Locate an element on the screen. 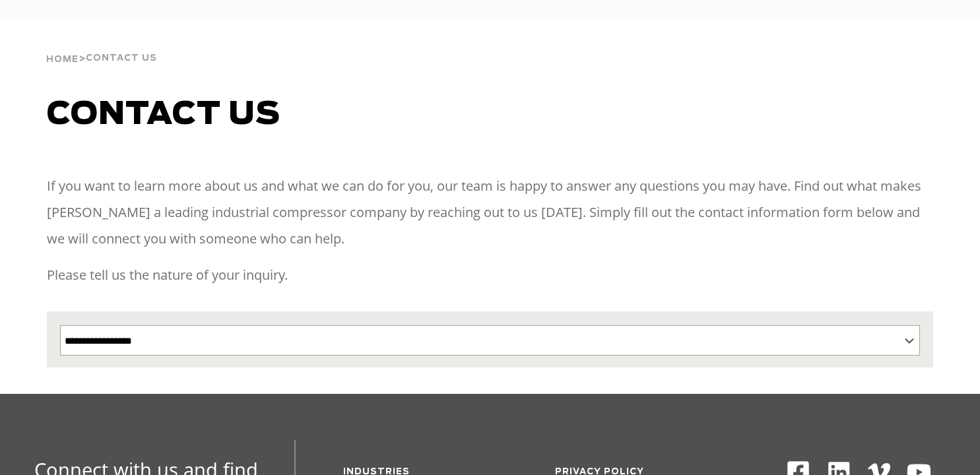 This screenshot has width=980, height=475. p: Please tell us the nature of your inquiry. is located at coordinates (490, 275).